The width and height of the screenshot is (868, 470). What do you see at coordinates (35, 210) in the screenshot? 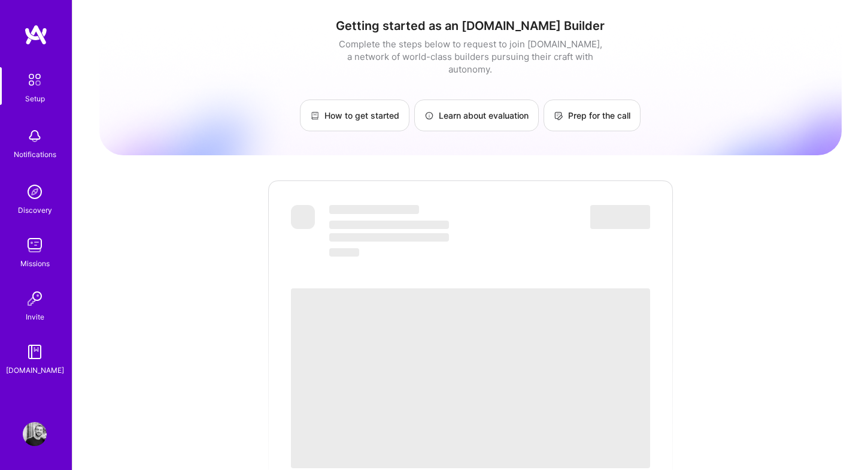
I see `div: Discovery` at bounding box center [35, 210].